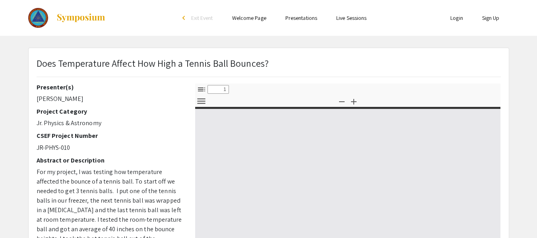 This screenshot has width=537, height=238. I want to click on a: Welcome Page, so click(249, 18).